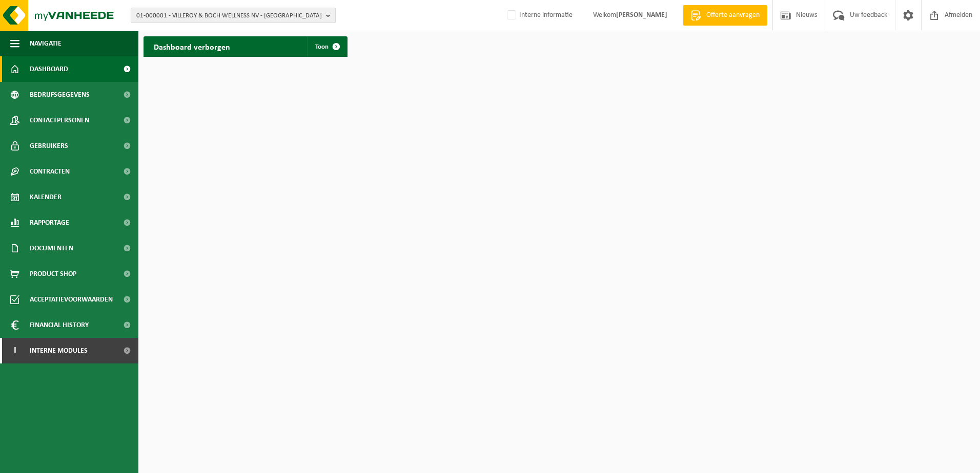  Describe the element at coordinates (322, 47) in the screenshot. I see `span: Toon` at that location.